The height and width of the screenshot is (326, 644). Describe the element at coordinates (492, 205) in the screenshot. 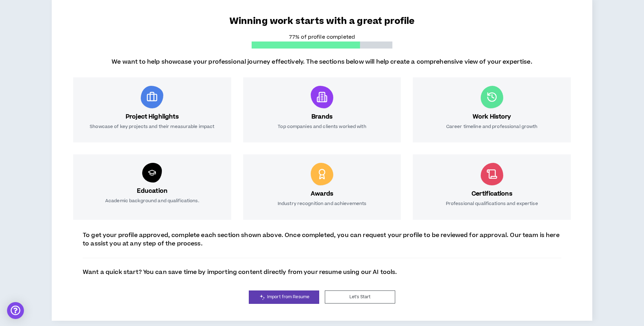

I see `p: Professional qualifications and expertise` at that location.